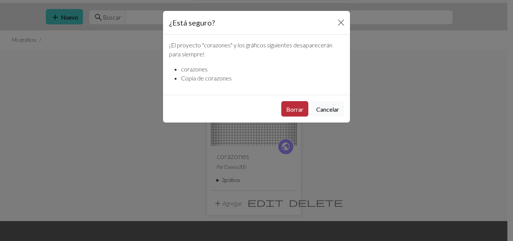  Describe the element at coordinates (251, 49) in the screenshot. I see `font: " y los gráficos siguientes desaparecerán para siempre!` at that location.